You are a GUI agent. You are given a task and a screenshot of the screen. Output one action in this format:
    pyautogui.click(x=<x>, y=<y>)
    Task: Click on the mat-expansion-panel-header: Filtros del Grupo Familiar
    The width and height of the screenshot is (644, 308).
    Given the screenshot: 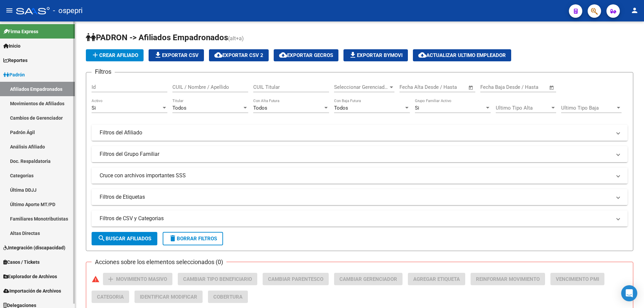 What is the action you would take?
    pyautogui.click(x=360, y=154)
    